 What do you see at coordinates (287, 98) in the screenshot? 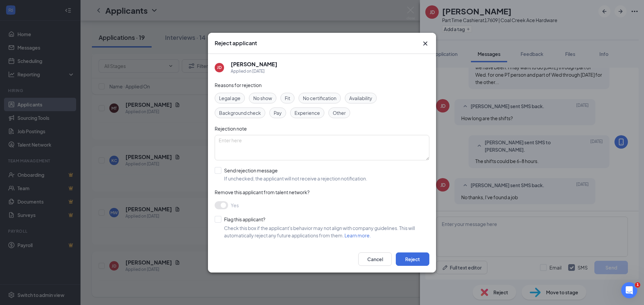
I see `span: Fit` at bounding box center [287, 98].